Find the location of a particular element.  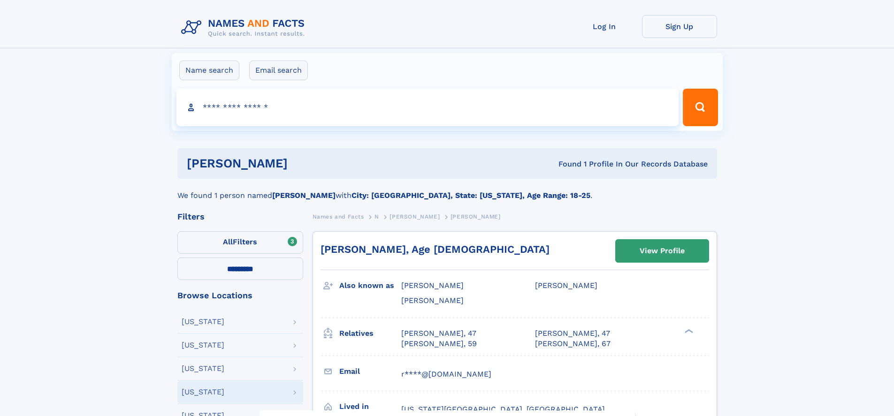

a: Log In is located at coordinates (605, 26).